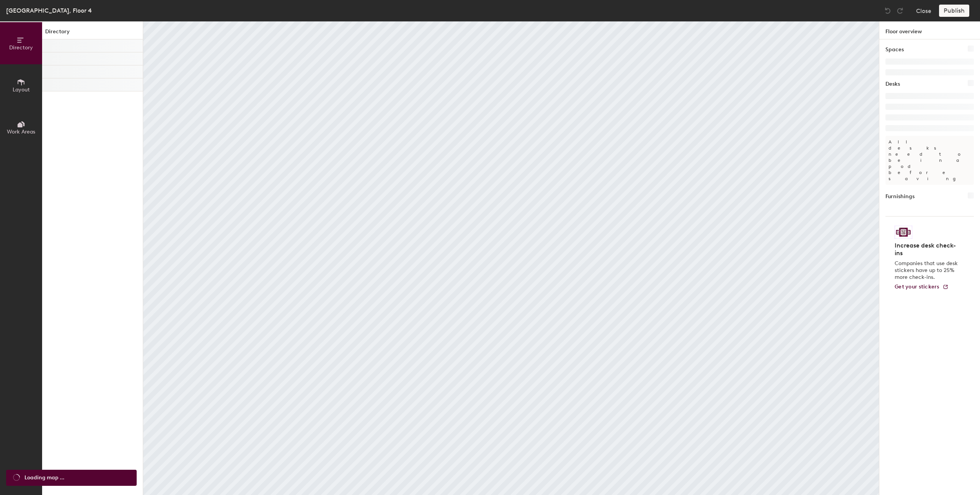  What do you see at coordinates (21, 90) in the screenshot?
I see `span: Layout` at bounding box center [21, 90].